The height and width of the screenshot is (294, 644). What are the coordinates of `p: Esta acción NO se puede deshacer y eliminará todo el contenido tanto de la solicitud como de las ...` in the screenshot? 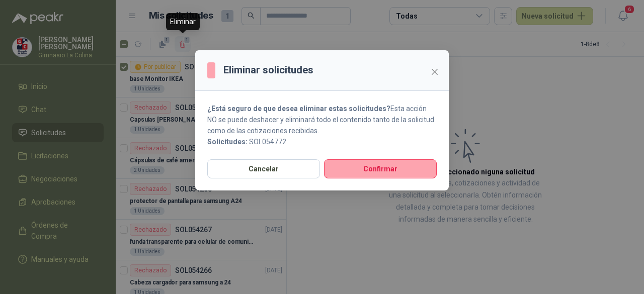 It's located at (322, 120).